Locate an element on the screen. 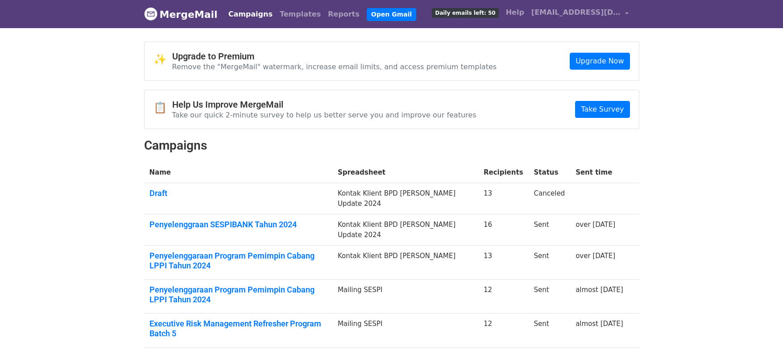 The width and height of the screenshot is (783, 351). p: Remove the "MergeMail" watermark, increase email limits, and access premium templates is located at coordinates (335, 66).